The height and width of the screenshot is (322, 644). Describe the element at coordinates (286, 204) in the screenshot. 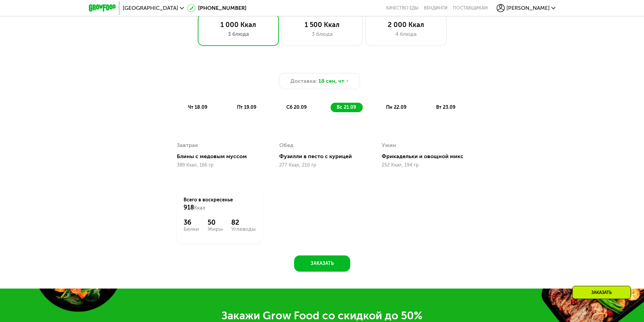

I see `div: Обед` at that location.